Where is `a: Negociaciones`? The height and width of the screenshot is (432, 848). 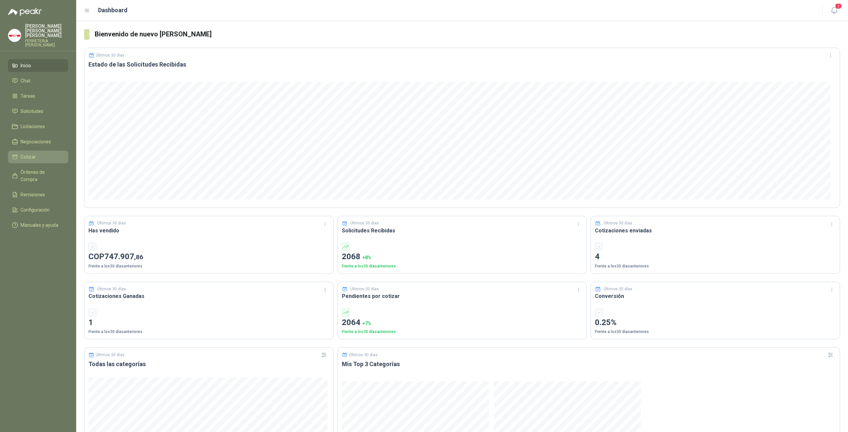 a: Negociaciones is located at coordinates (38, 142).